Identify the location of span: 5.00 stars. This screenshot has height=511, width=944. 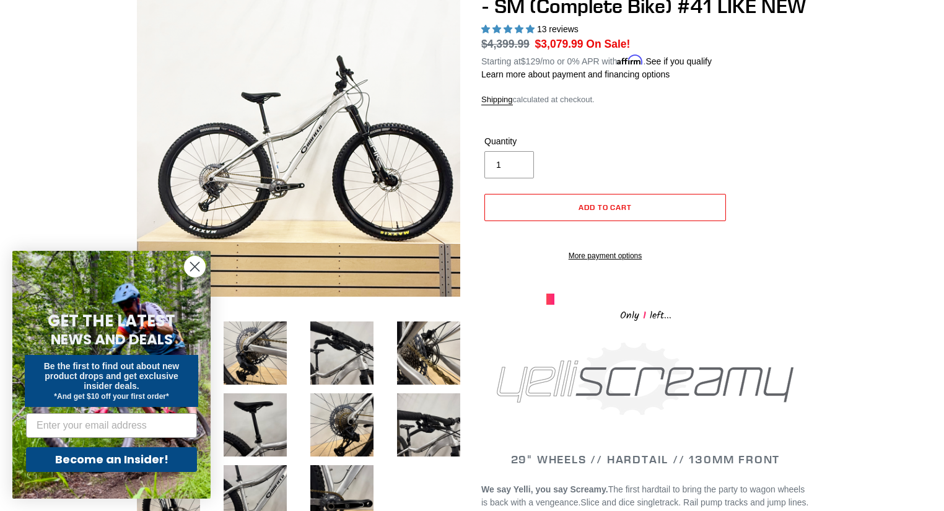
(509, 29).